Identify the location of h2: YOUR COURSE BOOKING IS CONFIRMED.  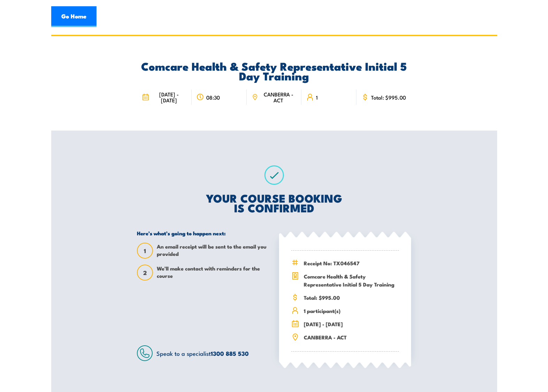
(274, 203).